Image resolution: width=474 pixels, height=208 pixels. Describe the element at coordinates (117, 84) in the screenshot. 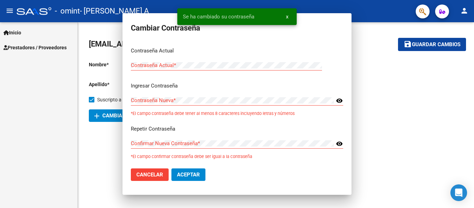

I see `p: Apellido` at that location.